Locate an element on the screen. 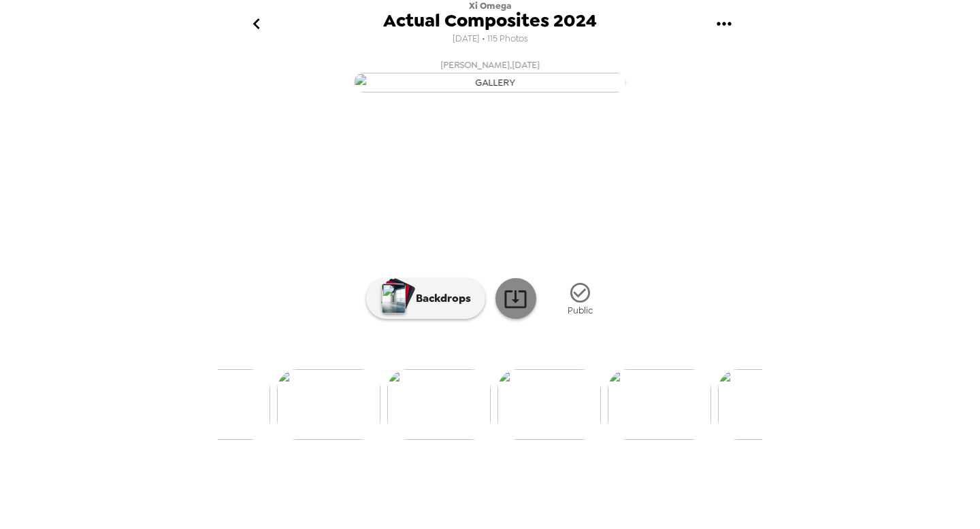 The height and width of the screenshot is (529, 980). span: Public is located at coordinates (580, 310).